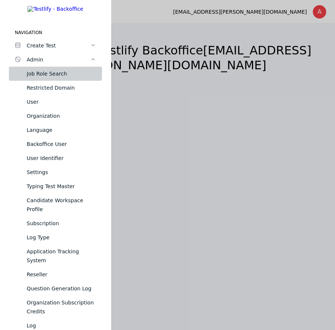 The width and height of the screenshot is (335, 330). Describe the element at coordinates (61, 205) in the screenshot. I see `div: Candidate Workspace Profile` at that location.